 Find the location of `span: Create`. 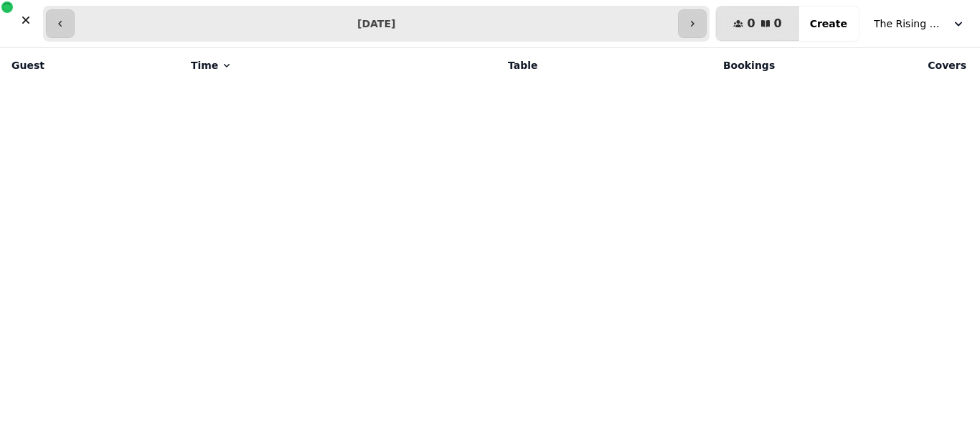

span: Create is located at coordinates (829, 24).